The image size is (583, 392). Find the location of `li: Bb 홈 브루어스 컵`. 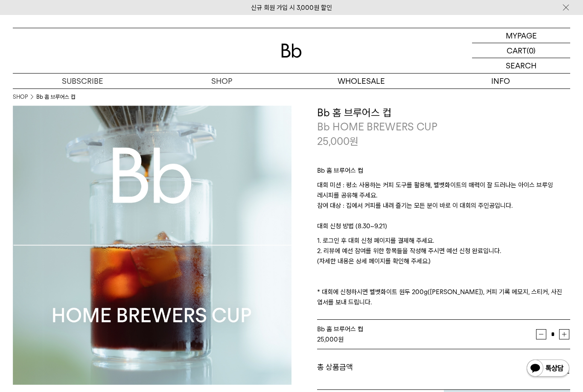

li: Bb 홈 브루어스 컵 is located at coordinates (55, 97).